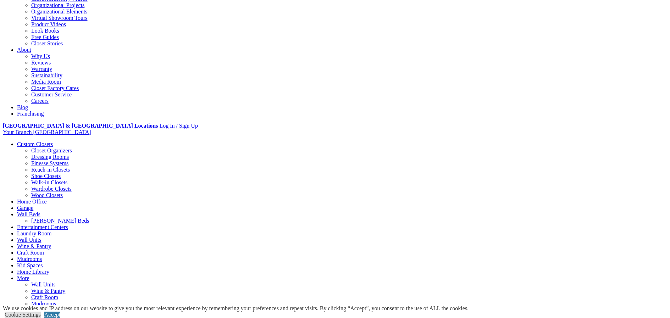 This screenshot has width=670, height=318. What do you see at coordinates (29, 214) in the screenshot?
I see `a: Wall Beds` at bounding box center [29, 214].